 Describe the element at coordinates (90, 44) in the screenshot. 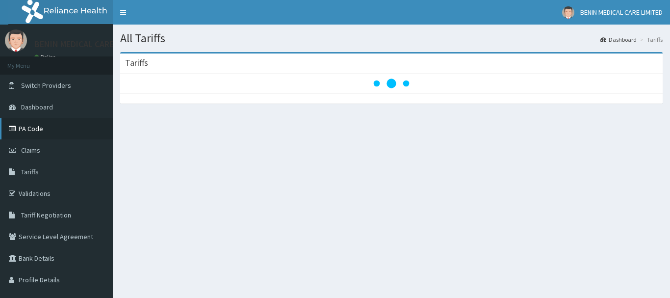

I see `p: BENIN MEDICAL CARE LIMITED` at that location.